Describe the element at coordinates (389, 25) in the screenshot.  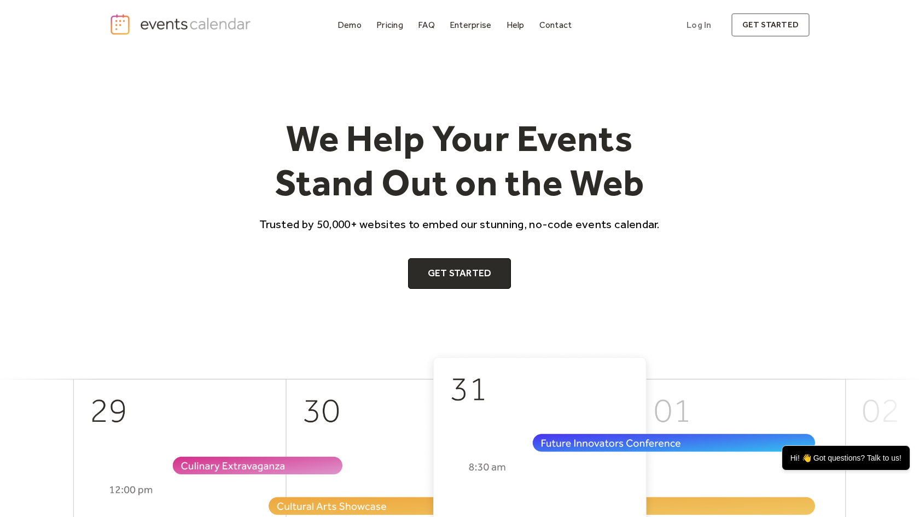
I see `div: Pricing` at that location.